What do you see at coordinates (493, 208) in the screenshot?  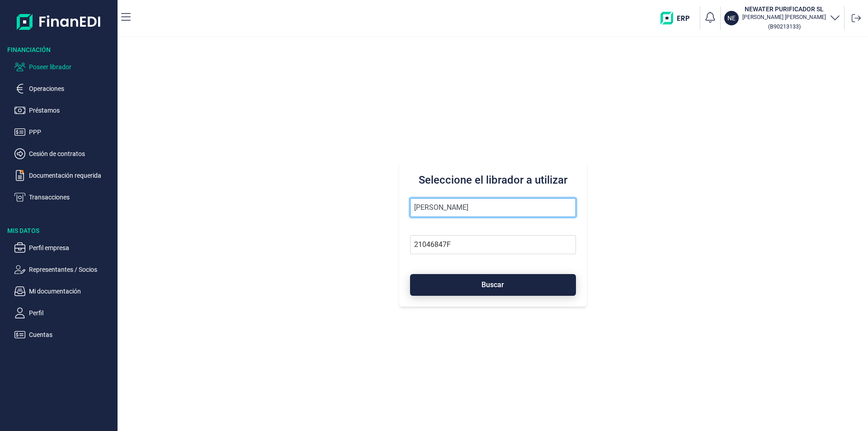 I see `input: Seleccione la razón social` at bounding box center [493, 208].